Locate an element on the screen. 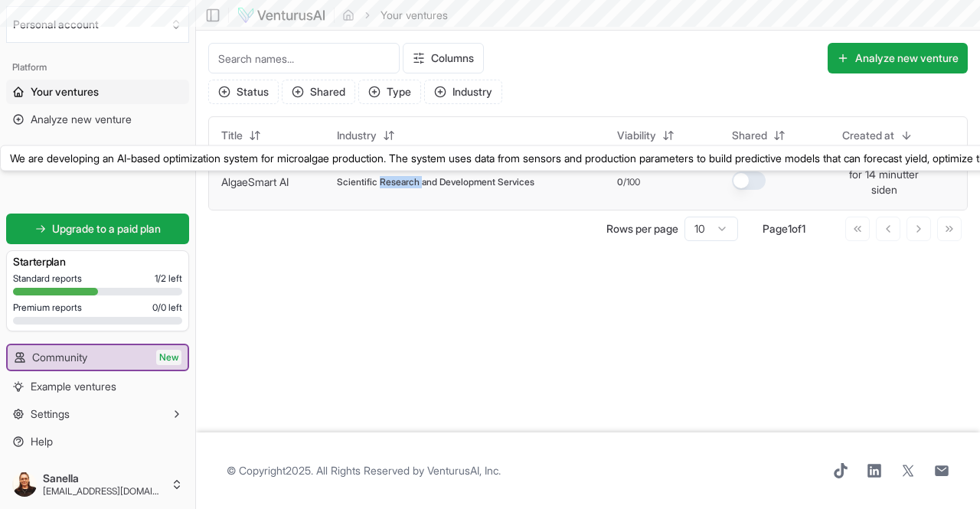 This screenshot has height=509, width=980. a: Your ventures is located at coordinates (97, 92).